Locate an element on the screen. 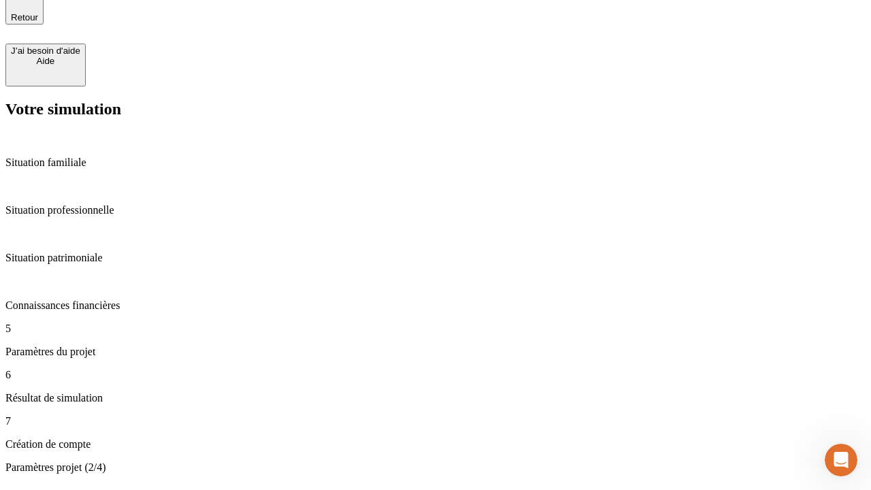  p: Création de compte is located at coordinates (435, 444).